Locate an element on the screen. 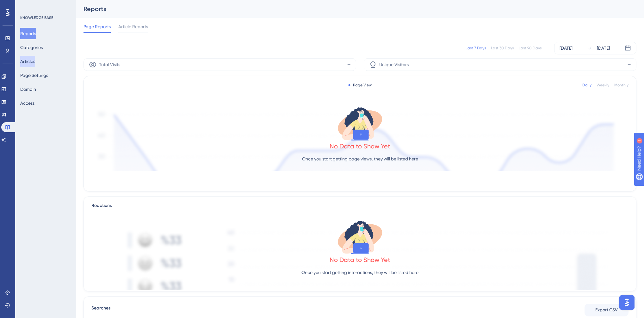 The image size is (644, 318). div: Daily is located at coordinates (587, 85).